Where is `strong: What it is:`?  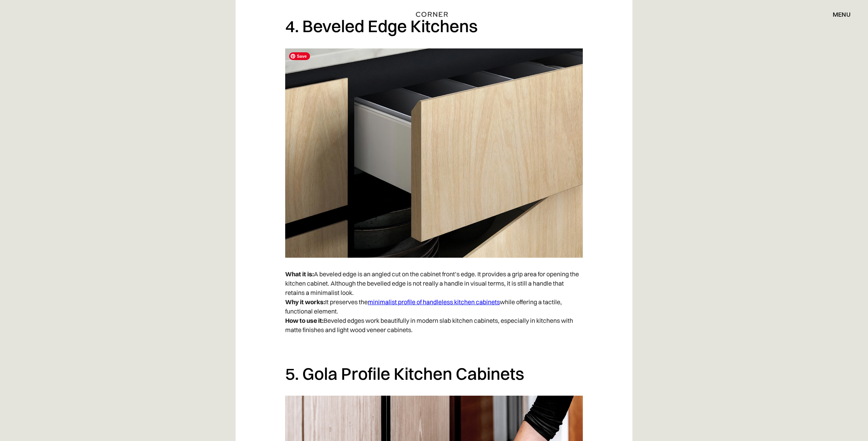 strong: What it is: is located at coordinates (300, 274).